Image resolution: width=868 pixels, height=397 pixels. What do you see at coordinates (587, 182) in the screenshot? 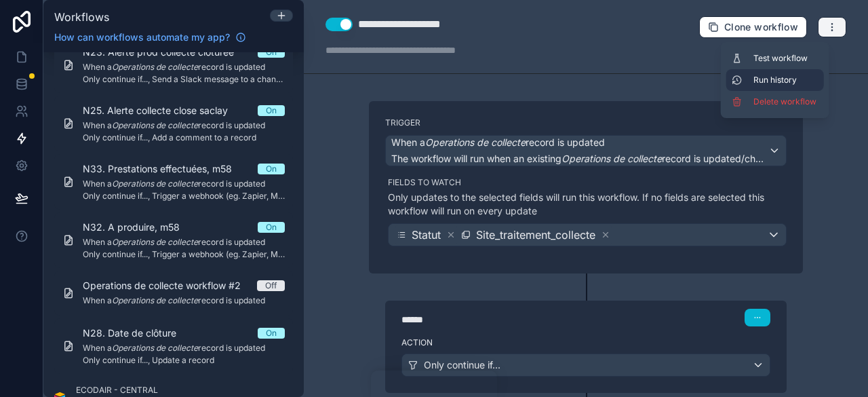
I see `label: Fields to watch` at bounding box center [587, 182].